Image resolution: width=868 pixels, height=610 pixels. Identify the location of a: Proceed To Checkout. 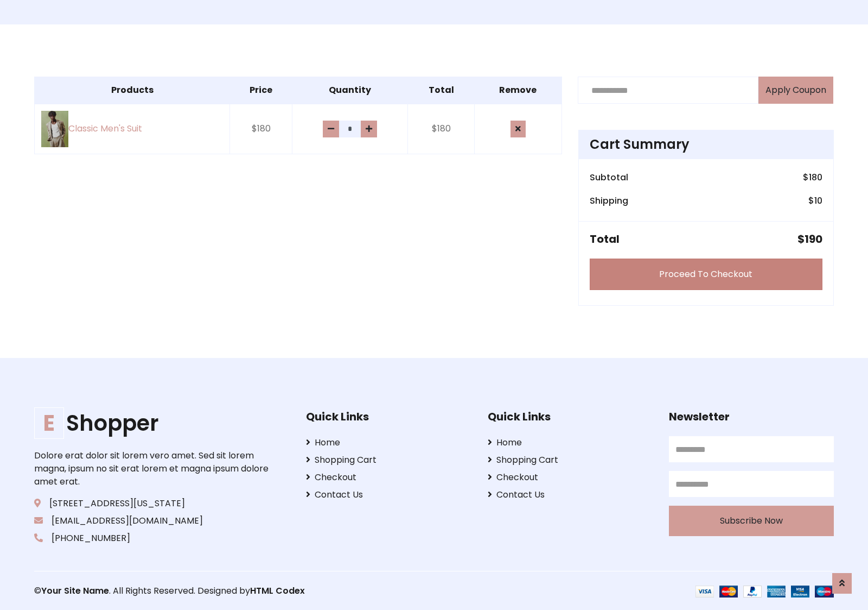
(706, 274).